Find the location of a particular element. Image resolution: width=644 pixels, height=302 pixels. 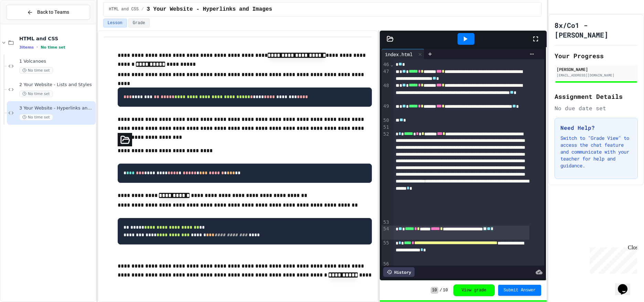

span: Back to Teams is located at coordinates (53, 12).